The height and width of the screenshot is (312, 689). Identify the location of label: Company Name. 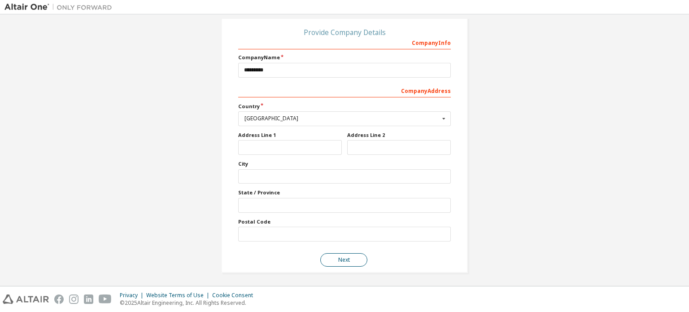
(345, 57).